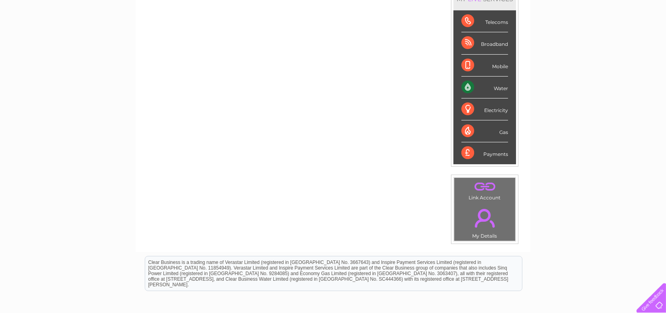 The image size is (666, 313). I want to click on a: Energy, so click(555, 37).